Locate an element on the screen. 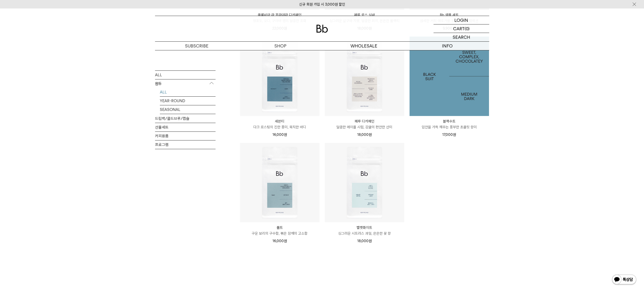 The height and width of the screenshot is (293, 644). p: 구운 보리의 구수함, 볶은 참깨의 고소함 is located at coordinates (279, 234).